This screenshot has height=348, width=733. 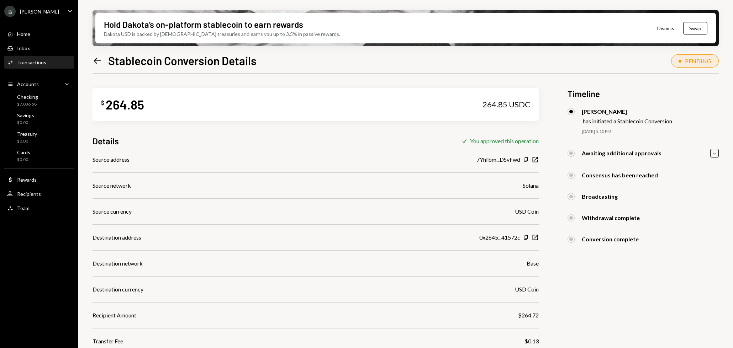 I want to click on div: has initiated a Stablecoin Conversion, so click(x=627, y=121).